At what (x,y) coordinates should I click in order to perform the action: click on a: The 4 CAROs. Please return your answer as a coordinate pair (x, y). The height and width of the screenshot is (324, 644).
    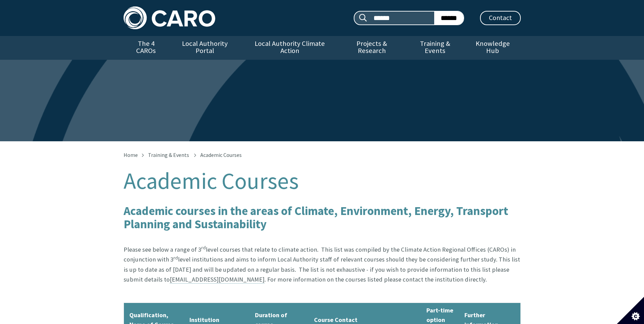
    Looking at the image, I should click on (146, 48).